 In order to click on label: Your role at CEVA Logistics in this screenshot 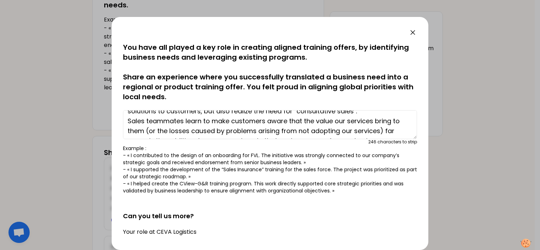, I will do `click(160, 232)`.